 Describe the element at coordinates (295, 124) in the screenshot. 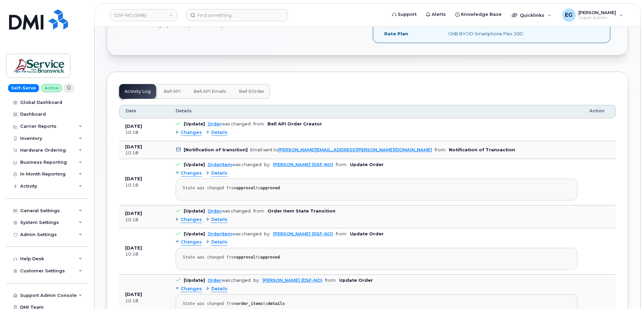

I see `b: Bell API Order Creator` at that location.